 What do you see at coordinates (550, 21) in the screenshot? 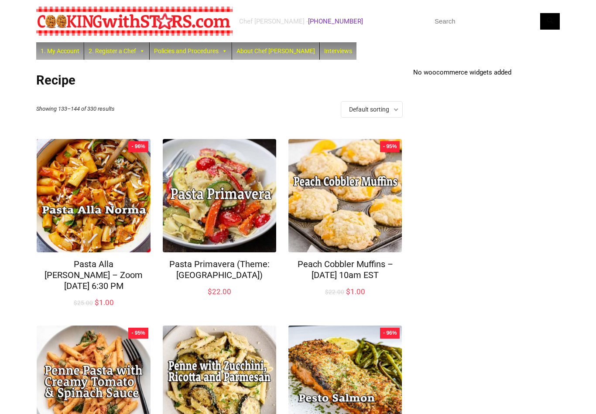
I see `button: Search` at bounding box center [550, 21].